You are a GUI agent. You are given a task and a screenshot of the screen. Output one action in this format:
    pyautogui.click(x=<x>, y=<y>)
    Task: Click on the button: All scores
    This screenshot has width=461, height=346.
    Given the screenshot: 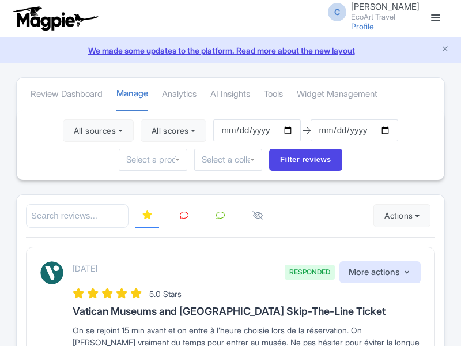 What is the action you would take?
    pyautogui.click(x=174, y=131)
    